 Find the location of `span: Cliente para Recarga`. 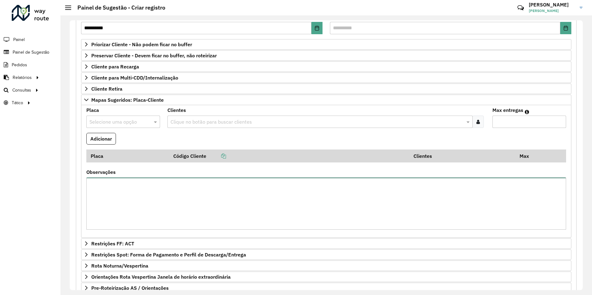

span: Cliente para Recarga is located at coordinates (115, 67).